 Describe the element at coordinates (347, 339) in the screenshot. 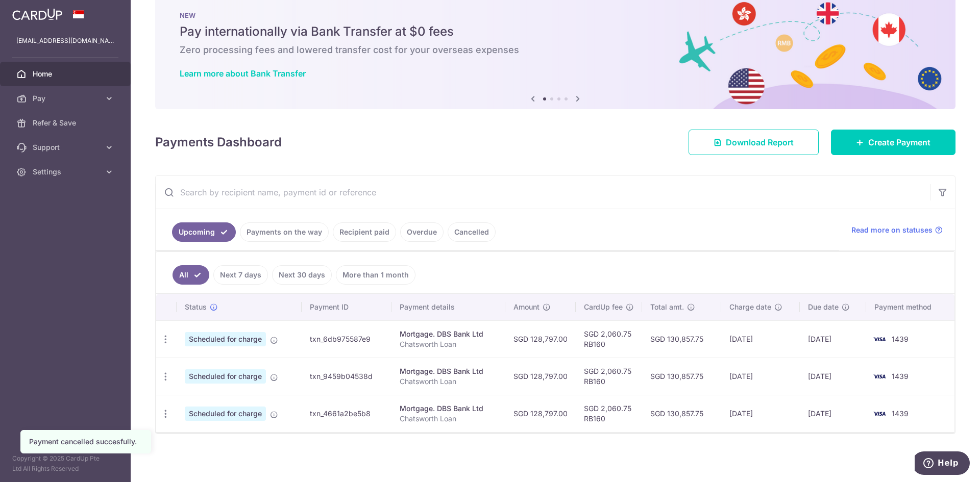

I see `td: txn_6db975587e9` at that location.